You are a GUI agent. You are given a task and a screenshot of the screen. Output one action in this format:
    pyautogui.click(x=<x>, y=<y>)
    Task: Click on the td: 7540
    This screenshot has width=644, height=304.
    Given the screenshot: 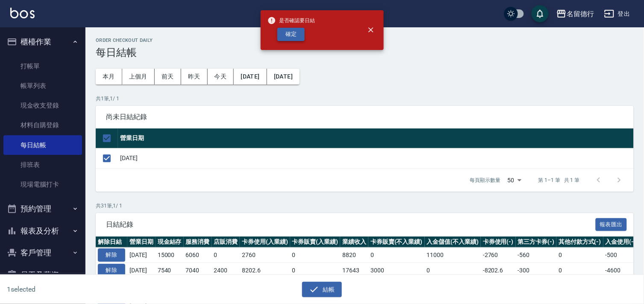 What is the action you would take?
    pyautogui.click(x=170, y=270)
    